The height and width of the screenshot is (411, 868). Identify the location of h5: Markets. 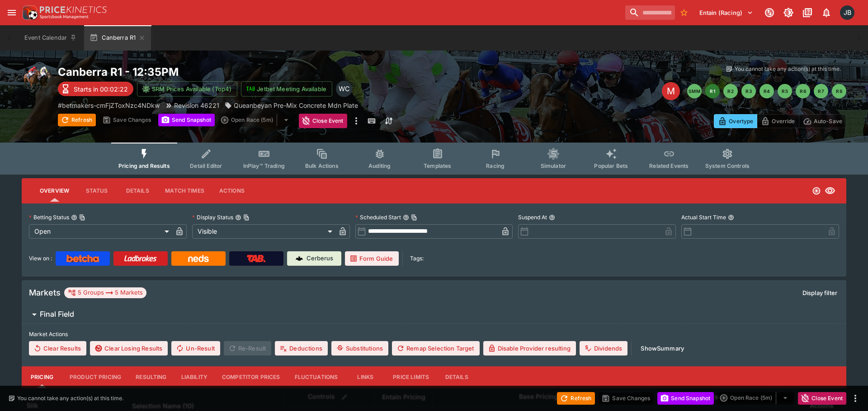
(45, 293).